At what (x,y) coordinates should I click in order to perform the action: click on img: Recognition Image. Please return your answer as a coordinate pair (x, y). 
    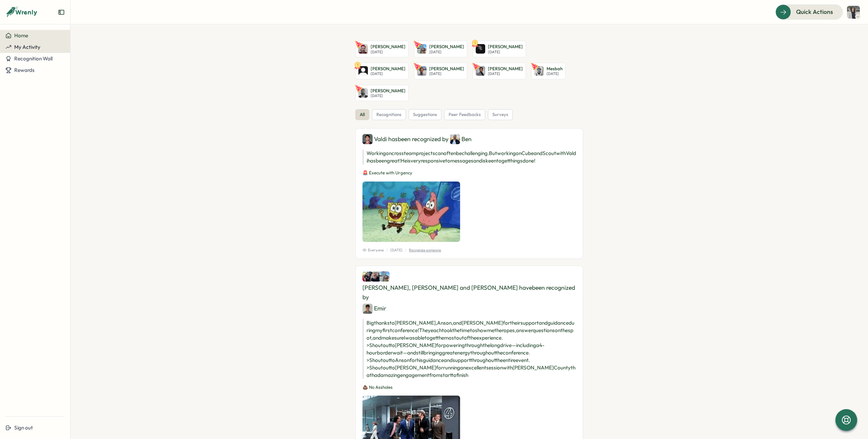
    Looking at the image, I should click on (411, 211).